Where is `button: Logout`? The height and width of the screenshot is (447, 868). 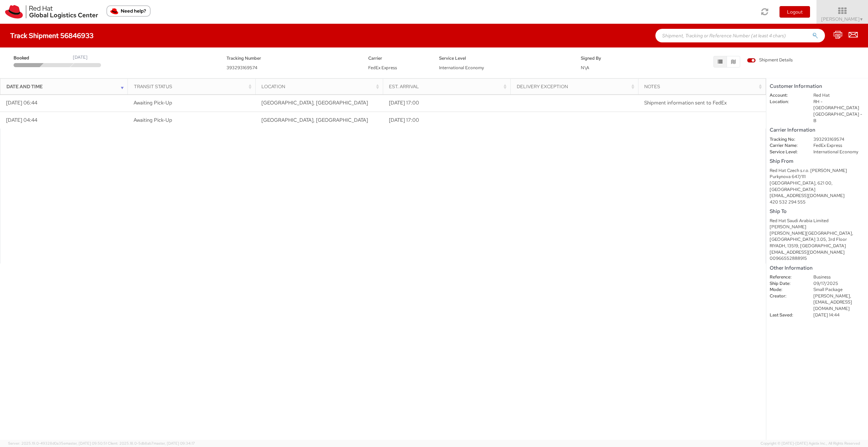 button: Logout is located at coordinates (795, 12).